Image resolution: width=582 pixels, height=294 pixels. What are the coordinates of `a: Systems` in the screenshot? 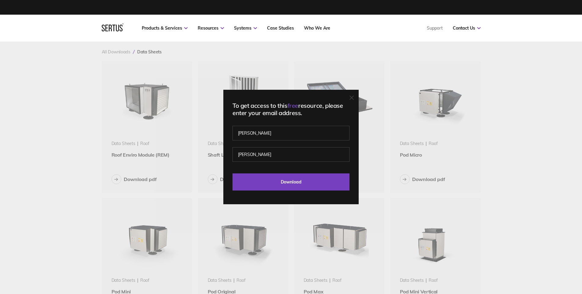 It's located at (245, 28).